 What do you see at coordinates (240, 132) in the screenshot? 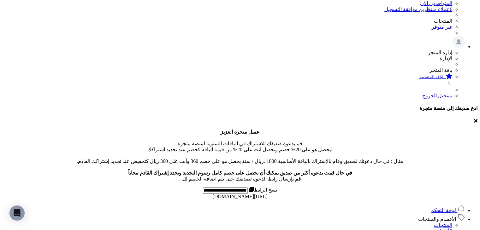
I see `b: عميل متجرة العزيز` at bounding box center [240, 132].